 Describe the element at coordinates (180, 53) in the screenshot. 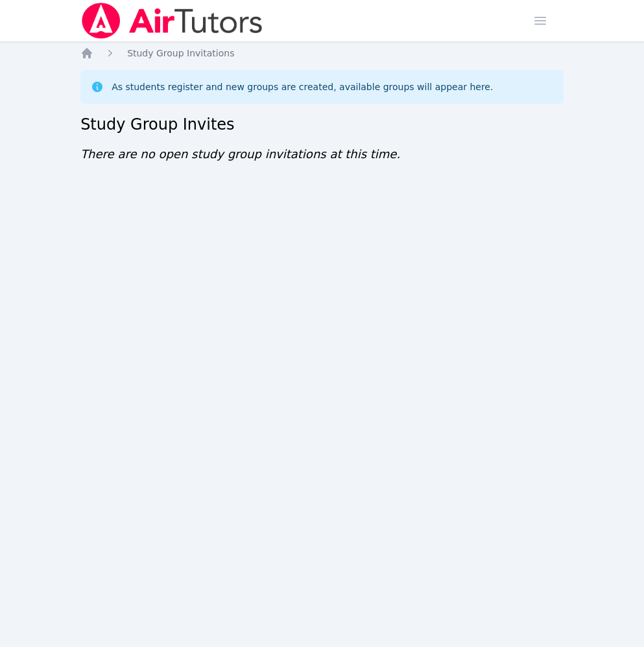

I see `a: Study Group Invitations` at that location.